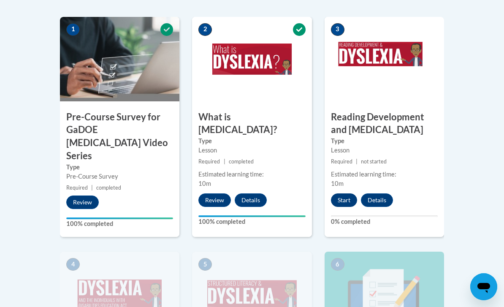  I want to click on span: 3, so click(337, 30).